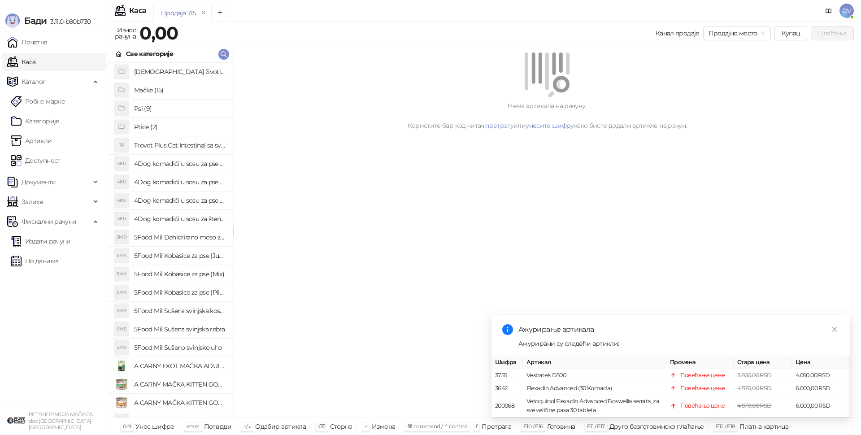  Describe the element at coordinates (218, 427) in the screenshot. I see `div: Потврди` at that location.